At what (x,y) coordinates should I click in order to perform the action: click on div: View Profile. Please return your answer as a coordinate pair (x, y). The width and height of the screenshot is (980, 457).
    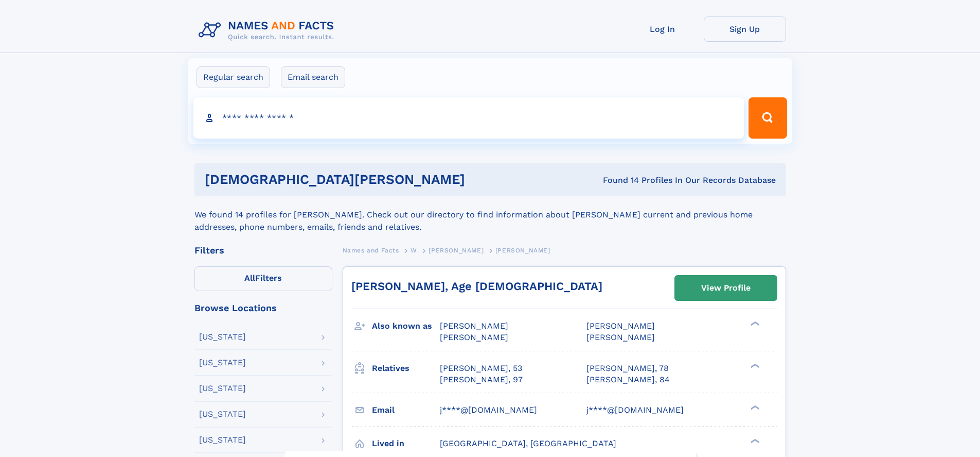
    Looking at the image, I should click on (726, 288).